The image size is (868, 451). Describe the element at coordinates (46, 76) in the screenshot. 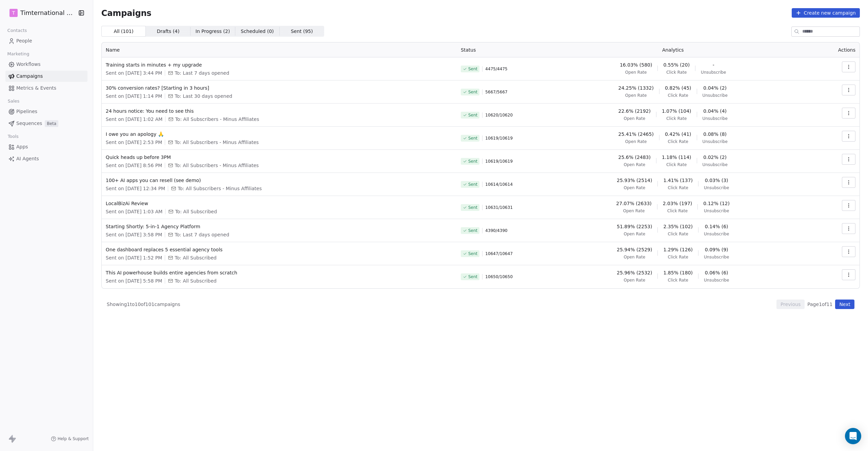

I see `a: Campaigns` at that location.